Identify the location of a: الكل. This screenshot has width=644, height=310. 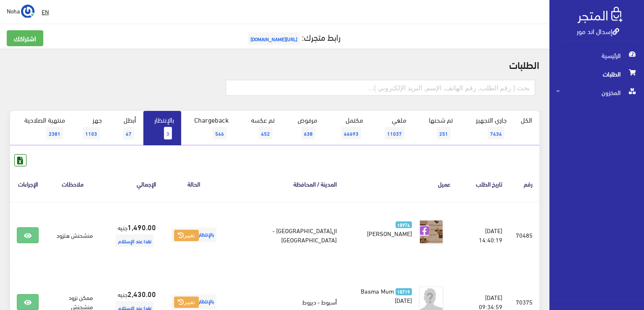
(526, 120).